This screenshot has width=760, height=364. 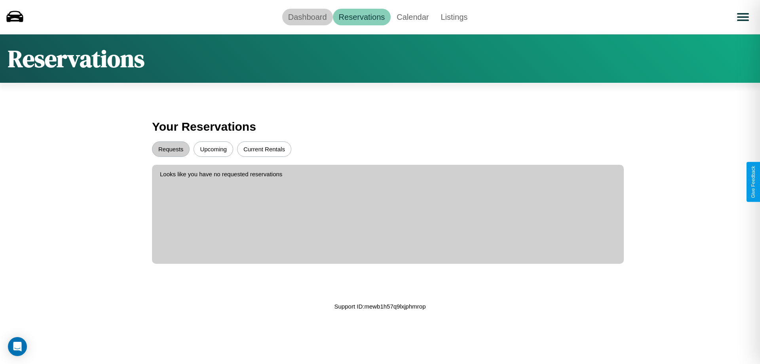 I want to click on a: Listings, so click(x=454, y=17).